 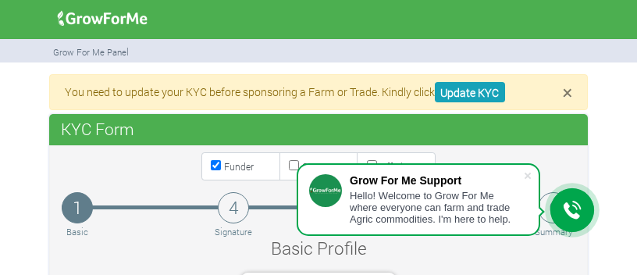 I want to click on p: You need to update your KYC before sponsoring a Farm or Trade. Kindly click, so click(x=318, y=91).